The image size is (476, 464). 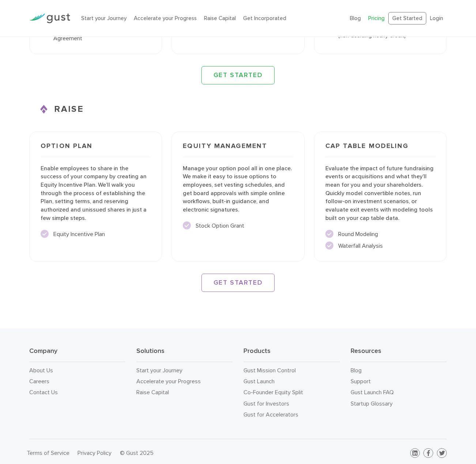 What do you see at coordinates (271, 414) in the screenshot?
I see `a: Gust for Accelerators` at bounding box center [271, 414].